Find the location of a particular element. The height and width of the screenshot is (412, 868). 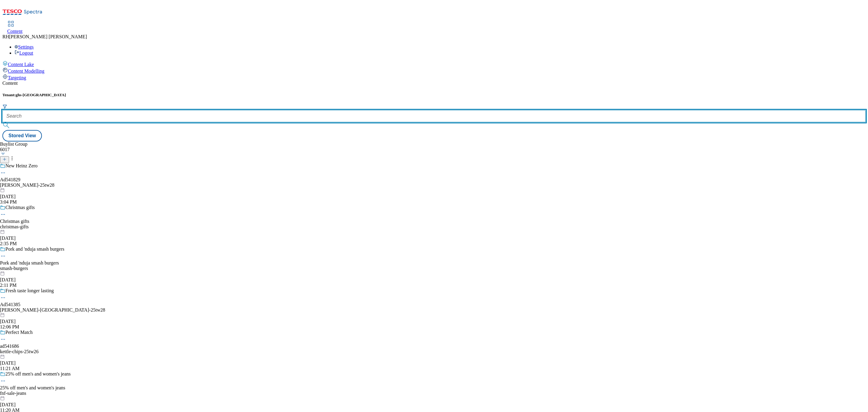

a: Settings is located at coordinates (24, 47).